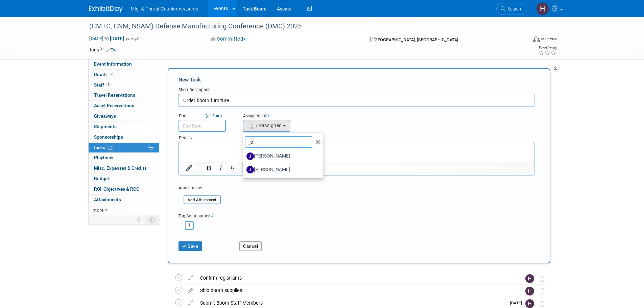  What do you see at coordinates (105, 127) in the screenshot?
I see `span: Shipments` at bounding box center [105, 127].